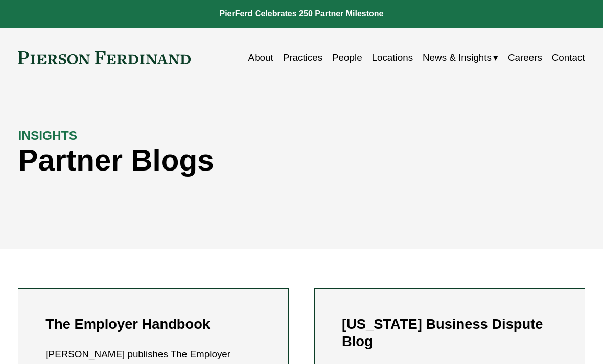 This screenshot has width=603, height=364. What do you see at coordinates (569, 58) in the screenshot?
I see `a: Contact` at bounding box center [569, 58].